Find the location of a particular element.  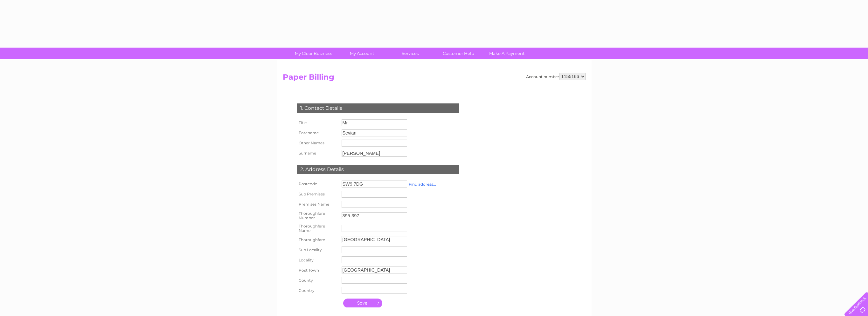

th: Thoroughfare is located at coordinates (318, 240).